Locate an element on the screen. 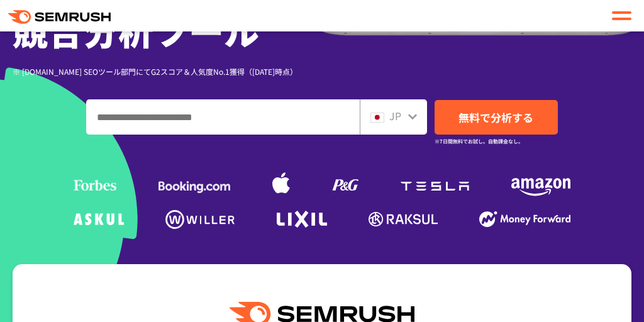 This screenshot has height=322, width=644. span: JP is located at coordinates (395, 116).